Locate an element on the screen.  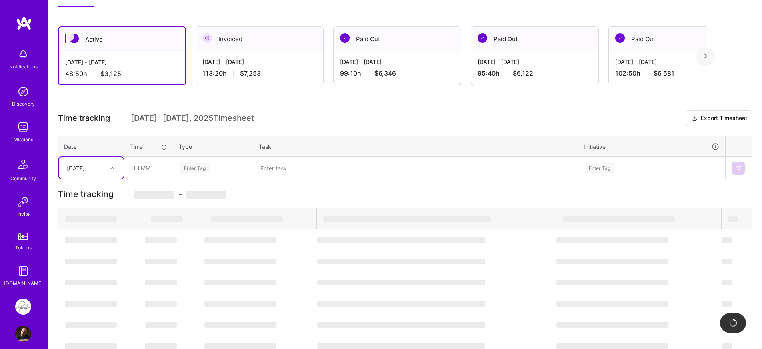
input: HH:MM is located at coordinates (148, 168).